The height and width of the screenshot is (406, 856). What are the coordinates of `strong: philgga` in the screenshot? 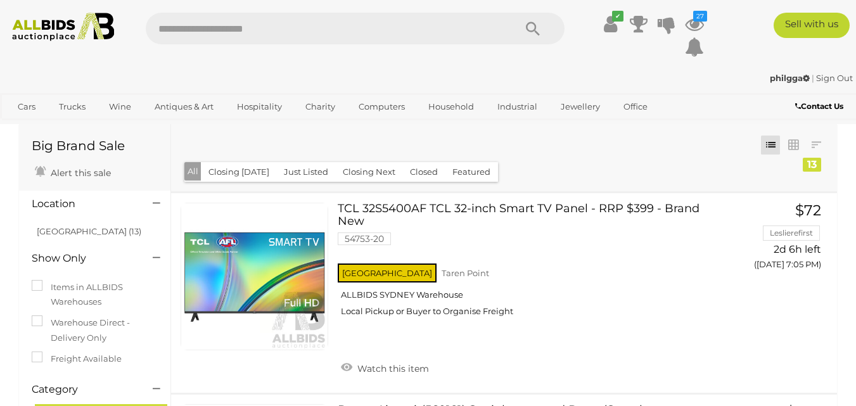 It's located at (789, 78).